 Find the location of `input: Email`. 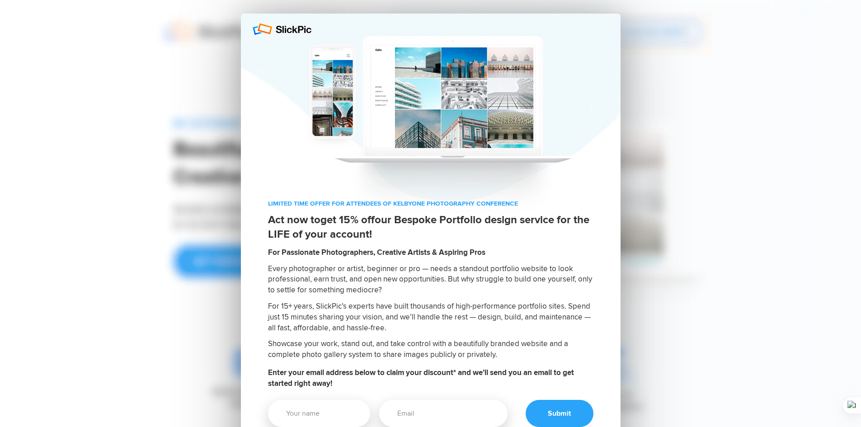

input: Email is located at coordinates (443, 414).